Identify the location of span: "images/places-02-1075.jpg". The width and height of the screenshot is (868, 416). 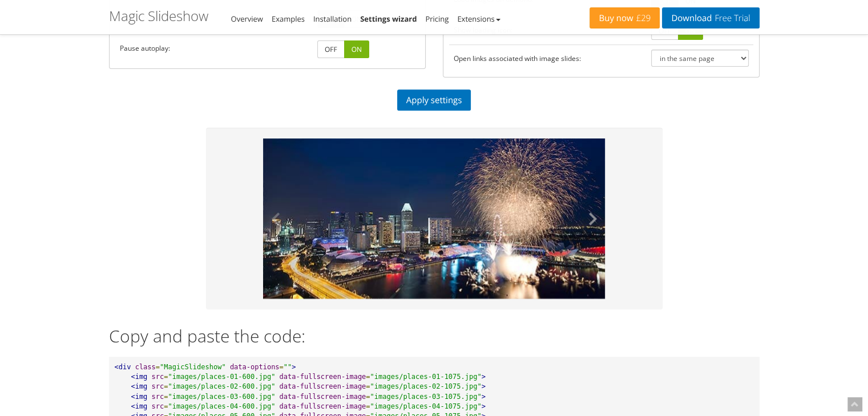
(426, 387).